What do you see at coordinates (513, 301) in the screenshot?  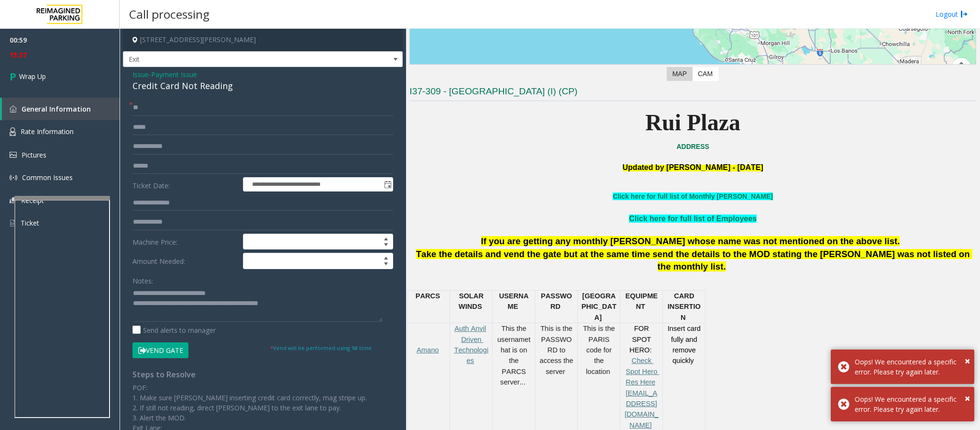 I see `span: USERNAME` at bounding box center [513, 301].